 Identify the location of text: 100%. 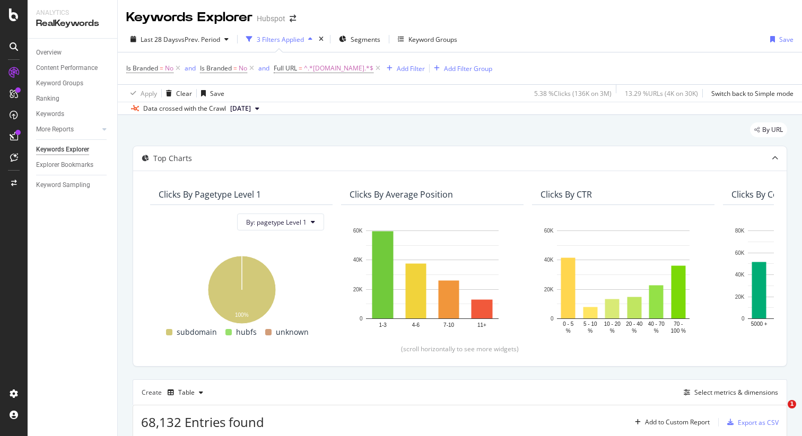
(242, 315).